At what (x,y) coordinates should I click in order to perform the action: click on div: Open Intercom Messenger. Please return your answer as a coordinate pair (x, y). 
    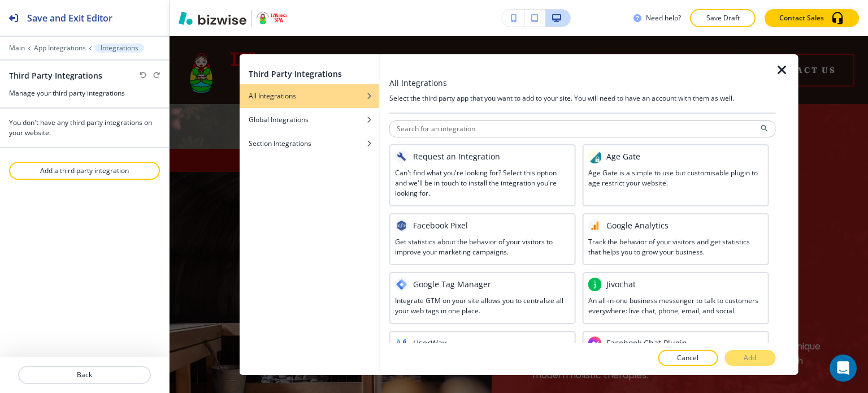
    Looking at the image, I should click on (843, 368).